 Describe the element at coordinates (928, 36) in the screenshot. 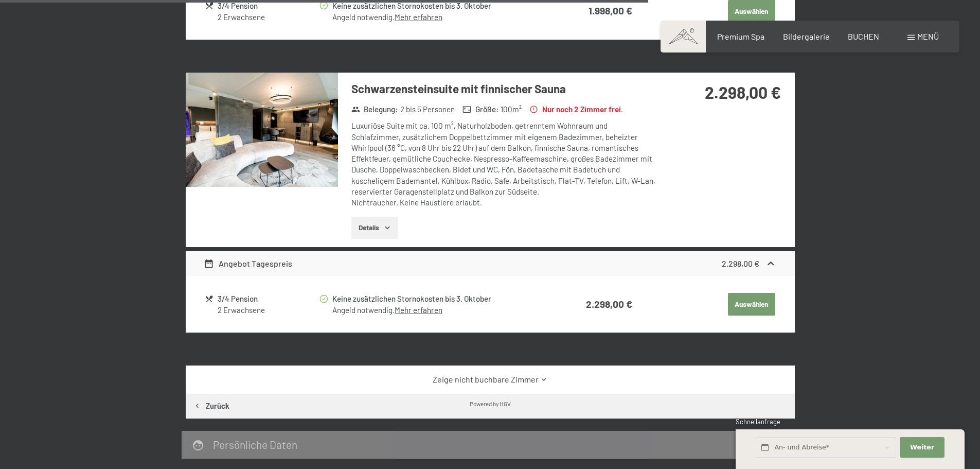

I see `span: Menü` at that location.